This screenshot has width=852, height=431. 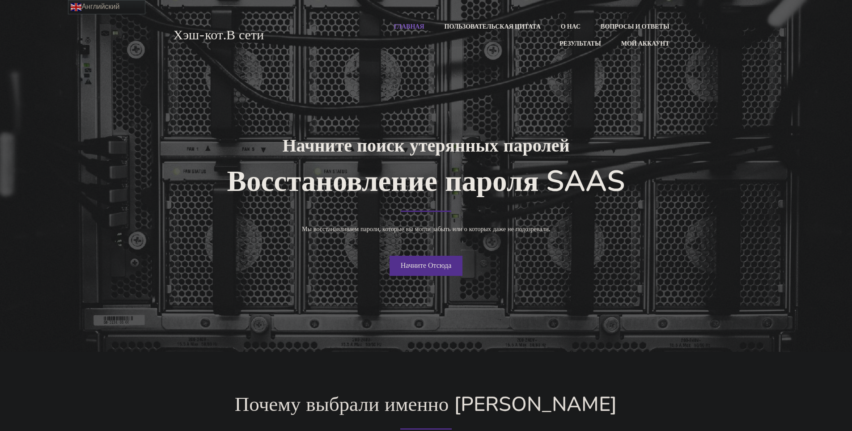 I want to click on ya-tr-span: Пользовательская Цитата, so click(x=493, y=26).